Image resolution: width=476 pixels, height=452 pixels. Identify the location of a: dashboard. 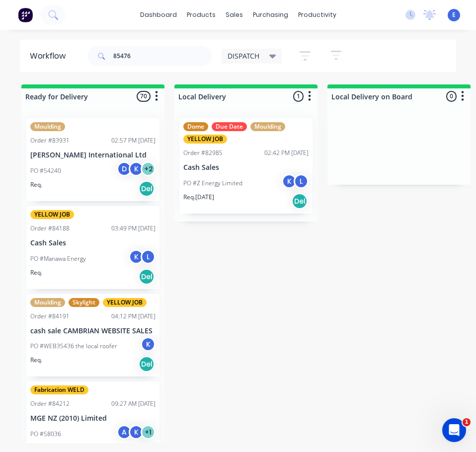
(159, 15).